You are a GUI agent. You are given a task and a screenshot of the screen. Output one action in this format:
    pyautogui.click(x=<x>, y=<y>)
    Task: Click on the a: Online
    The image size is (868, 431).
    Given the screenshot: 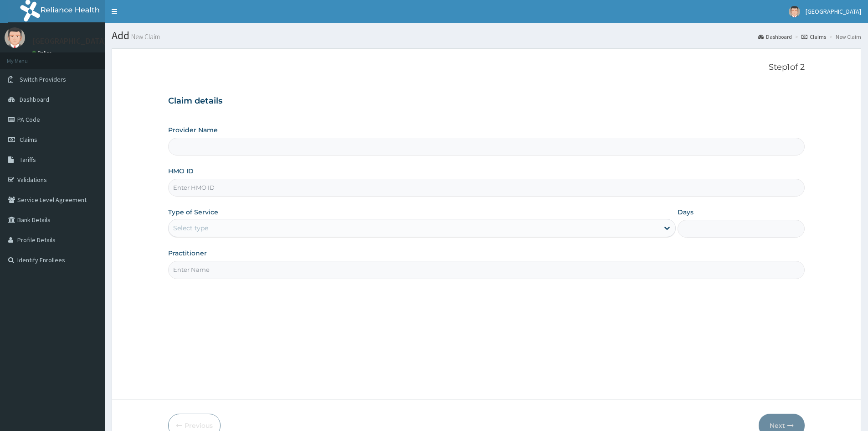 What is the action you would take?
    pyautogui.click(x=43, y=53)
    